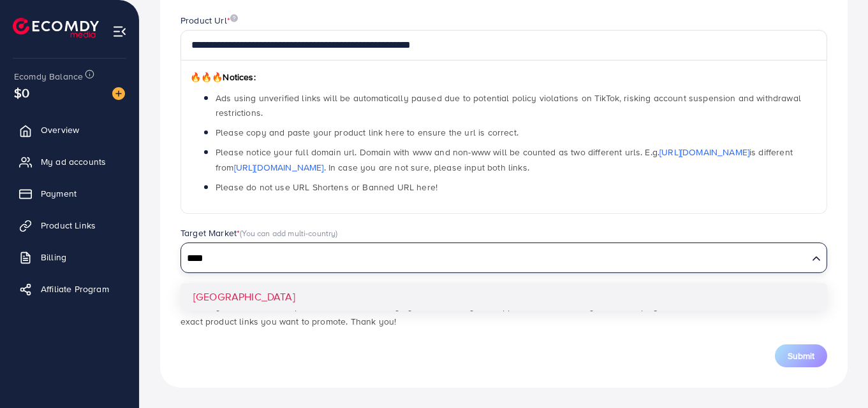 The image size is (868, 408). I want to click on span: (You can add multi-country), so click(288, 233).